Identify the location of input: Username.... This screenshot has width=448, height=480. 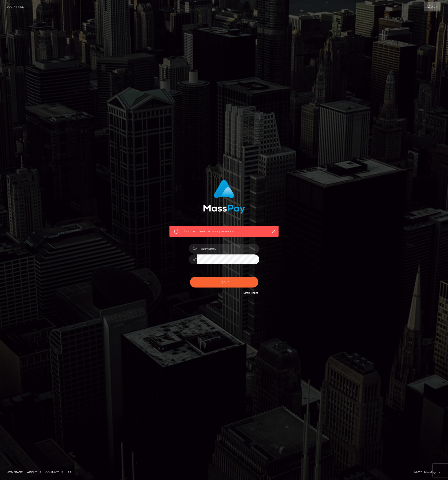
(228, 249).